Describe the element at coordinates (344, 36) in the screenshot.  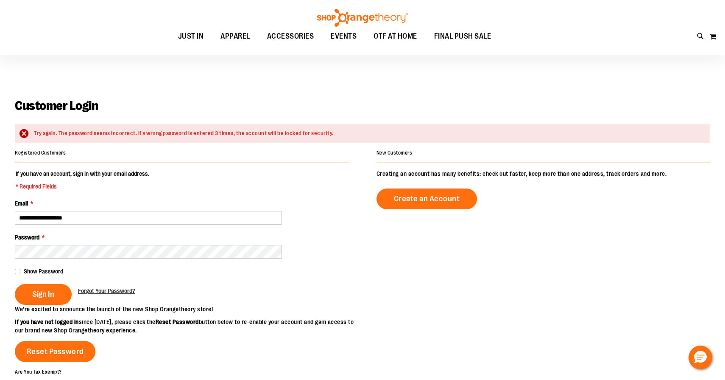
I see `a: EVENTS` at that location.